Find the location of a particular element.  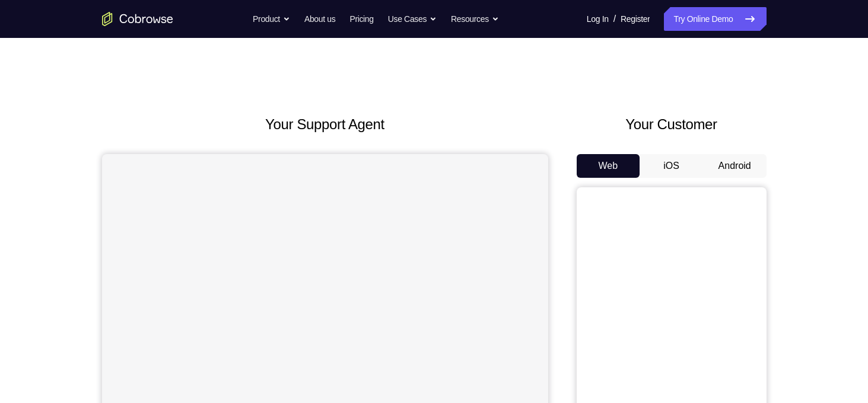

button: iOS is located at coordinates (671, 166).